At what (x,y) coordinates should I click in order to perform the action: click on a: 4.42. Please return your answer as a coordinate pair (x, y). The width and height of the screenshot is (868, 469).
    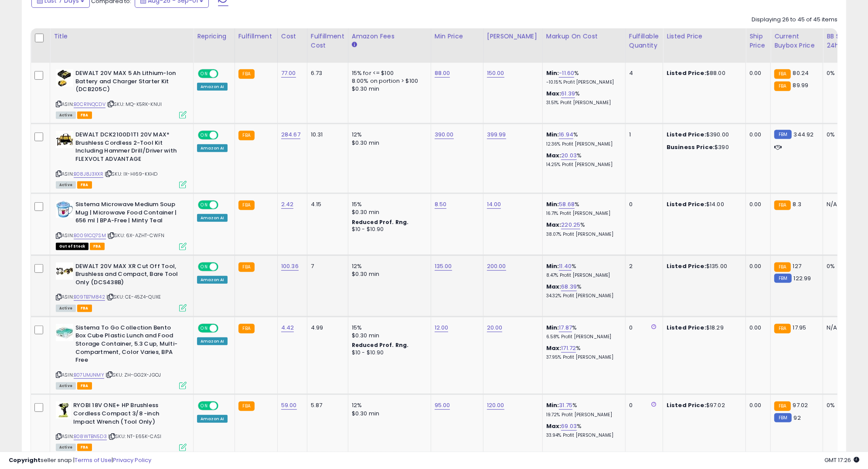
    Looking at the image, I should click on (288, 328).